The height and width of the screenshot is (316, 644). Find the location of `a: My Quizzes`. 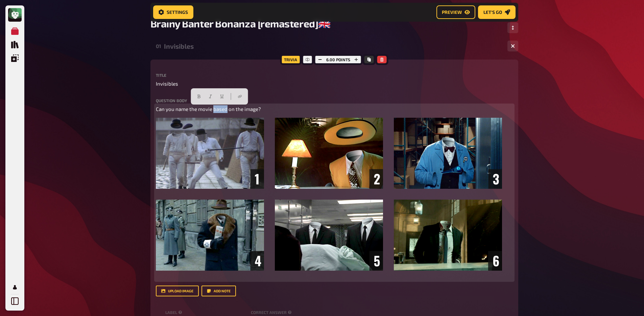

a: My Quizzes is located at coordinates (15, 31).